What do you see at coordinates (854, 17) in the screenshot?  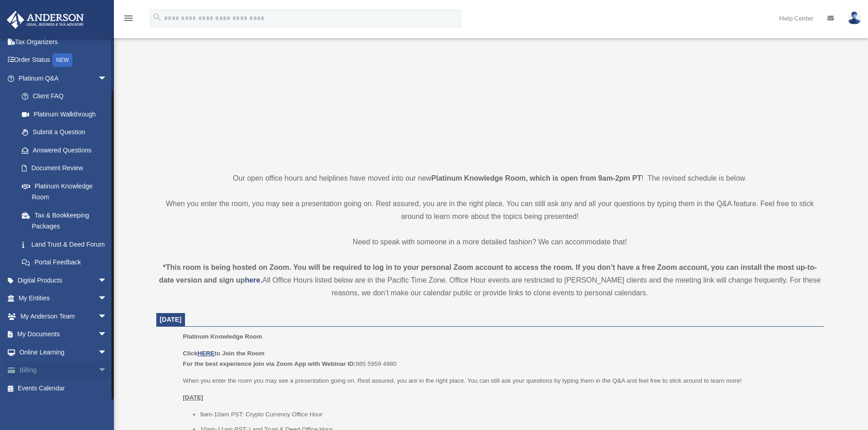 I see `img: User Pic` at bounding box center [854, 17].